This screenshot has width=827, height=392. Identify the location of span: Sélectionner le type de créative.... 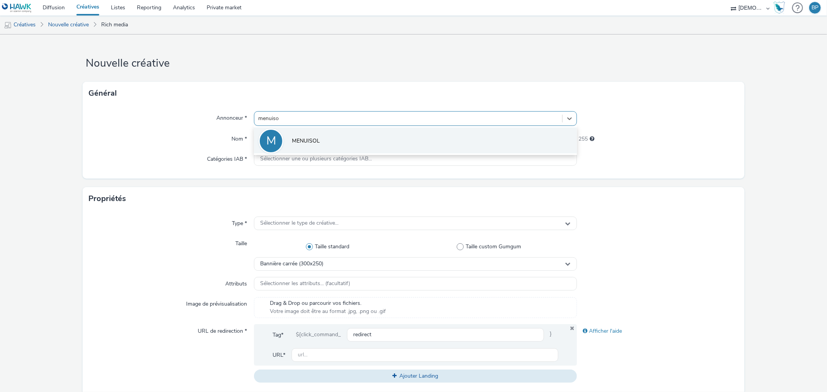
(299, 223).